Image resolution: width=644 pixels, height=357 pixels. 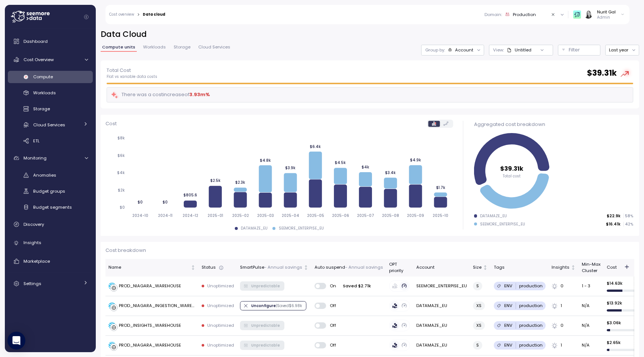 What do you see at coordinates (190, 216) in the screenshot?
I see `tspan: 2024-12` at bounding box center [190, 216].